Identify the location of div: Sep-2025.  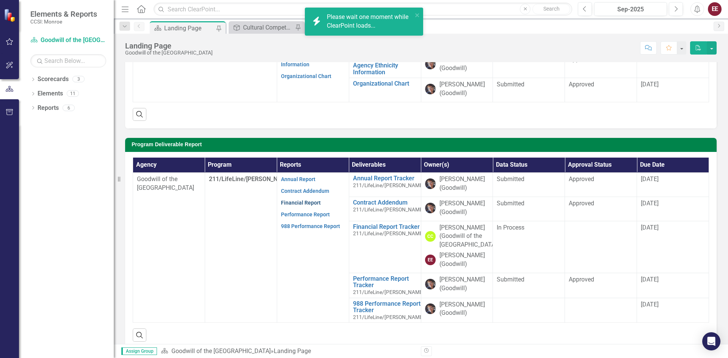
(631, 9).